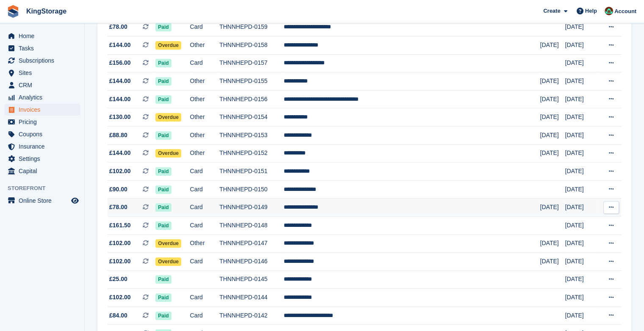  Describe the element at coordinates (75, 200) in the screenshot. I see `a: Preview store` at that location.